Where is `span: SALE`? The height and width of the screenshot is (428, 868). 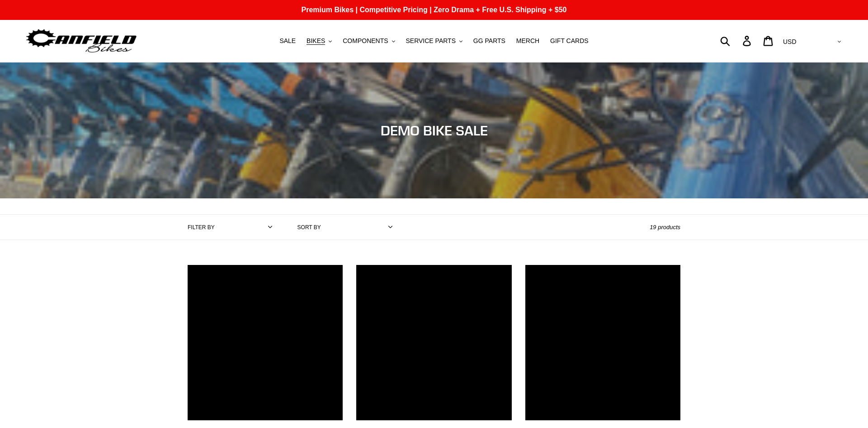 span: SALE is located at coordinates (288, 40).